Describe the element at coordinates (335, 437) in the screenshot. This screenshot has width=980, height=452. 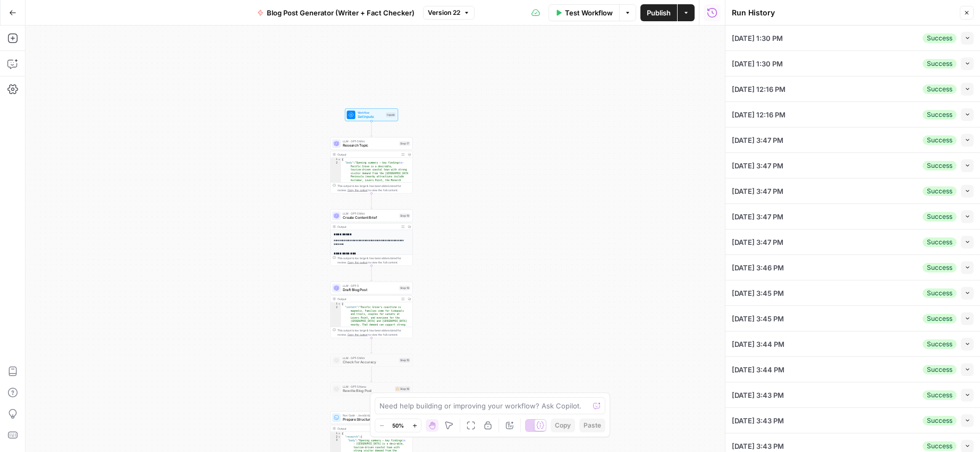
I see `div: 2` at that location.